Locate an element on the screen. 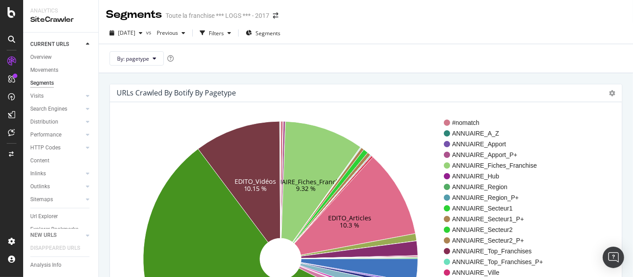 The width and height of the screenshot is (633, 277). div: Inlinks is located at coordinates (38, 173).